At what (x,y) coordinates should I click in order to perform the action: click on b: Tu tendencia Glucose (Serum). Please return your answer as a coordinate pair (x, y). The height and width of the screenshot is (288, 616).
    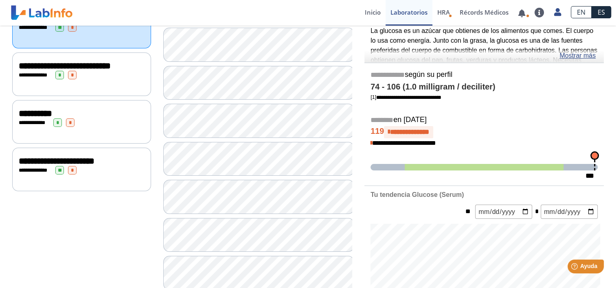
    Looking at the image, I should click on (417, 195).